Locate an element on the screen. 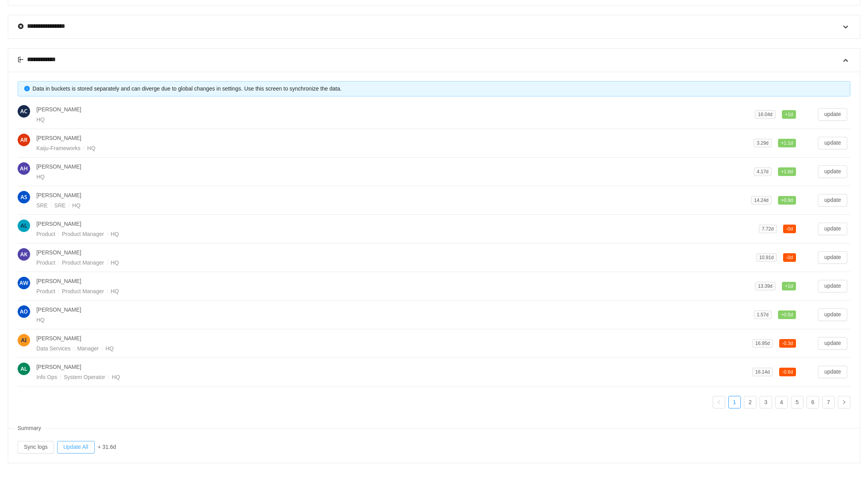 This screenshot has width=868, height=479. a: 5 is located at coordinates (797, 402).